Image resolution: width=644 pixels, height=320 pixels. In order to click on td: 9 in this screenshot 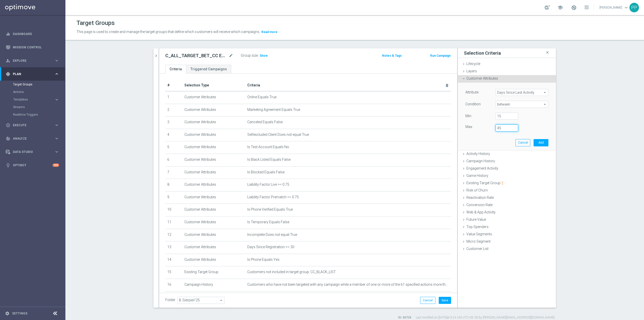, I will do `click(174, 197)`.